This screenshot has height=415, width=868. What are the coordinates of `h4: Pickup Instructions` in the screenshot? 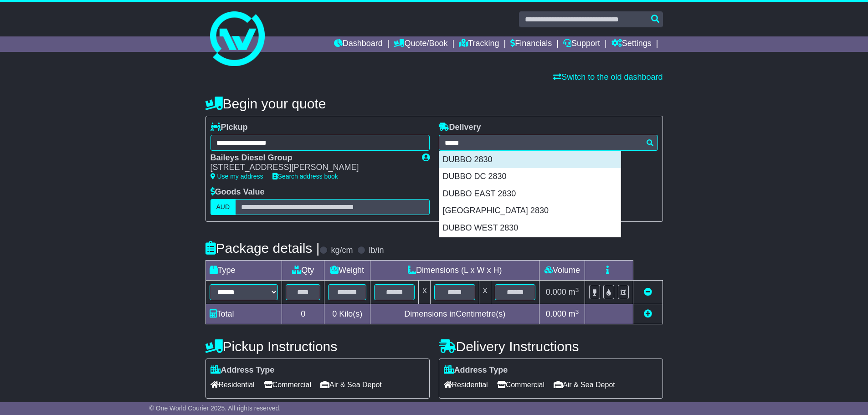 It's located at (318, 346).